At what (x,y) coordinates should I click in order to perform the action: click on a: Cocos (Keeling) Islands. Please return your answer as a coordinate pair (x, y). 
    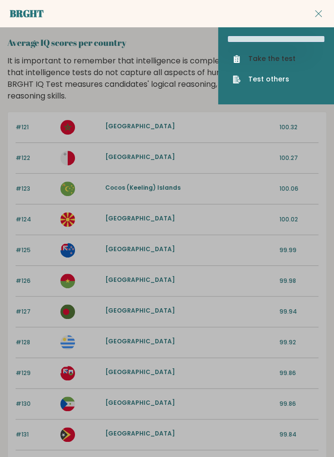
    Looking at the image, I should click on (143, 187).